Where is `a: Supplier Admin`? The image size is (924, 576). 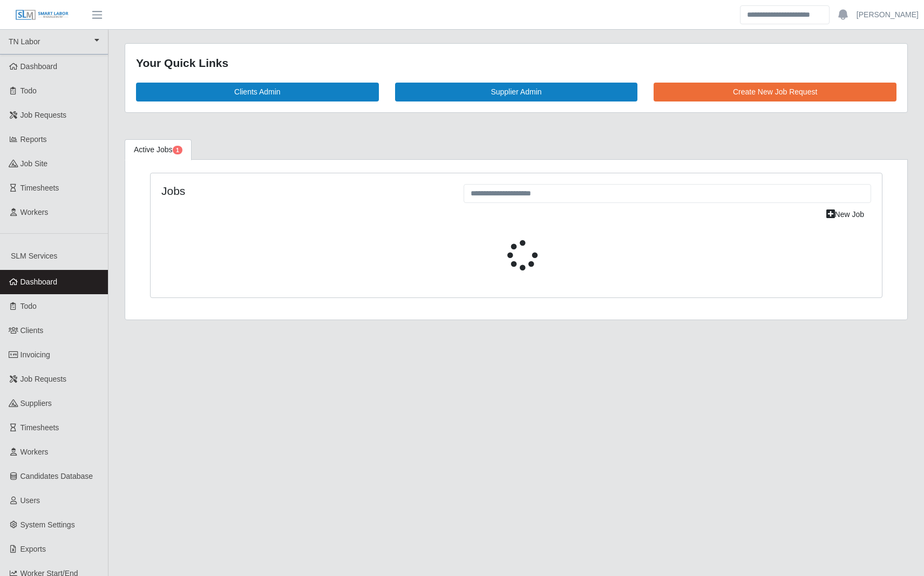
a: Supplier Admin is located at coordinates (517, 91).